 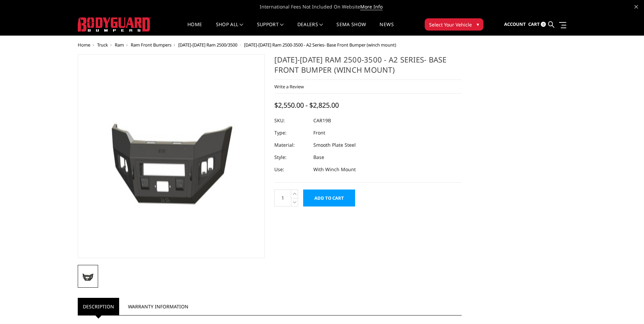 What do you see at coordinates (543, 24) in the screenshot?
I see `span: 0` at bounding box center [543, 24].